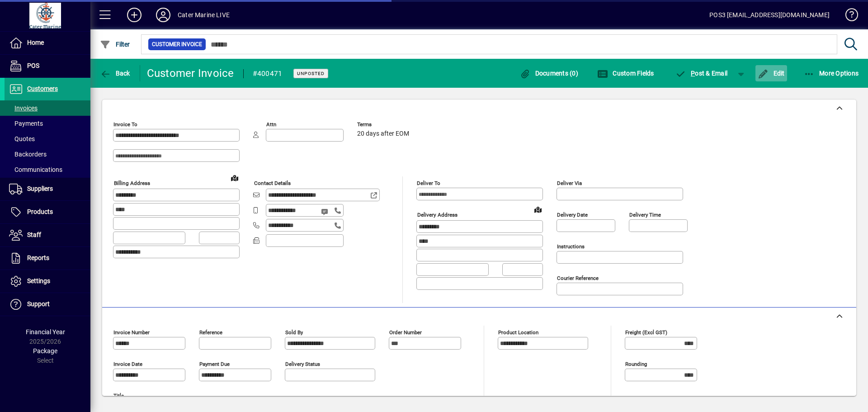  What do you see at coordinates (115, 73) in the screenshot?
I see `button: Back` at bounding box center [115, 73].